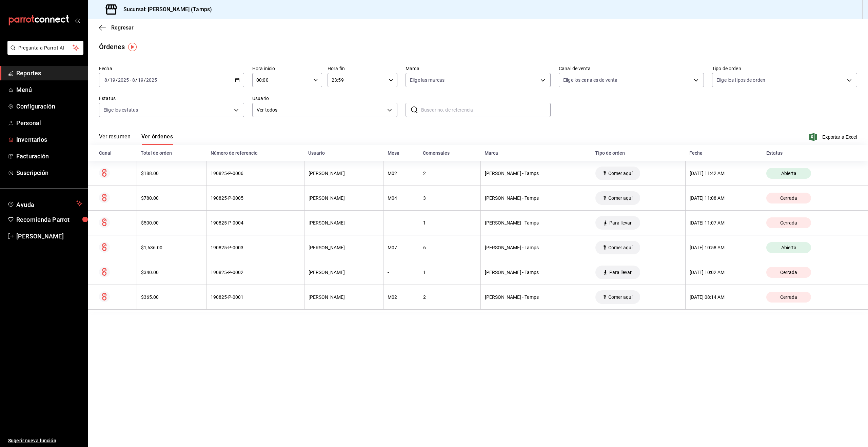 Image resolution: width=868 pixels, height=447 pixels. What do you see at coordinates (401, 198) in the screenshot?
I see `div: M04` at bounding box center [401, 198].